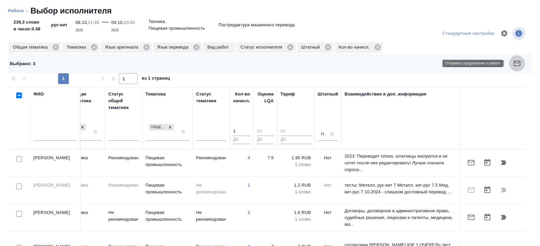 This screenshot has width=540, height=246. I want to click on button: Показать доступность исполнителя, so click(485, 63).